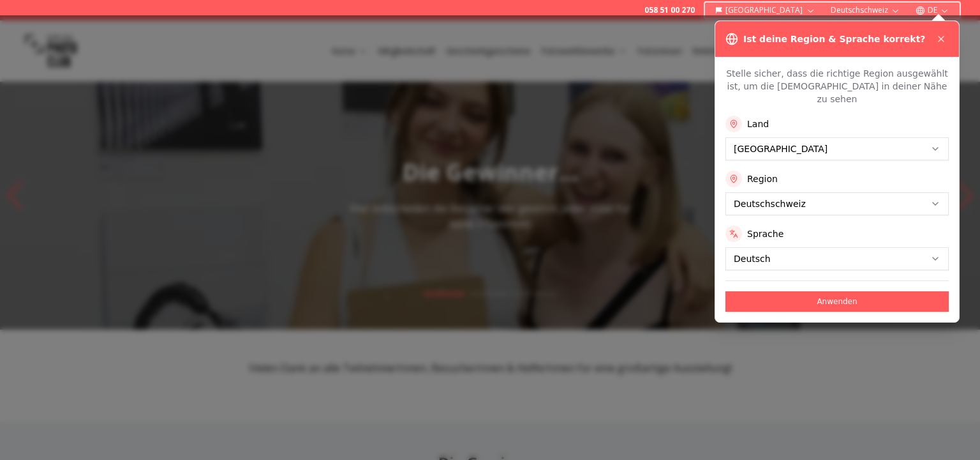 This screenshot has height=460, width=980. Describe the element at coordinates (837, 301) in the screenshot. I see `button: Anwenden` at that location.